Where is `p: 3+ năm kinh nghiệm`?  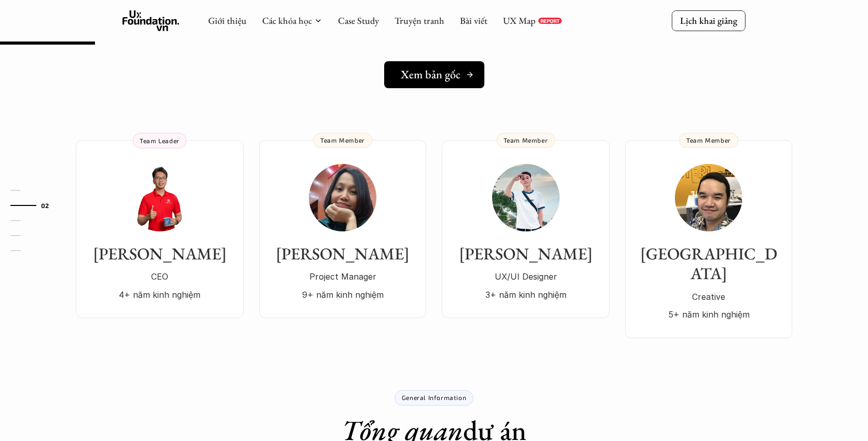
p: 3+ năm kinh nghiệm is located at coordinates (525, 294).